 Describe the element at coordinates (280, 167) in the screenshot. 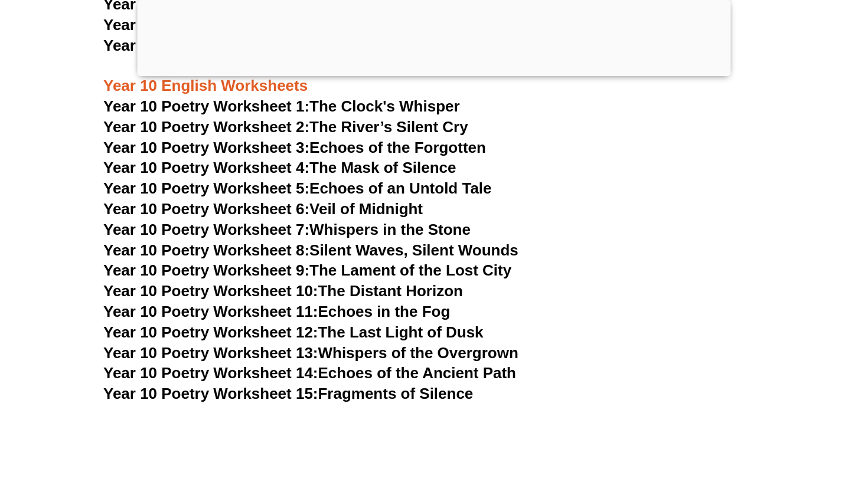

I see `a: Year 10 Poetry Worksheet 4:The Mask of Silence` at that location.